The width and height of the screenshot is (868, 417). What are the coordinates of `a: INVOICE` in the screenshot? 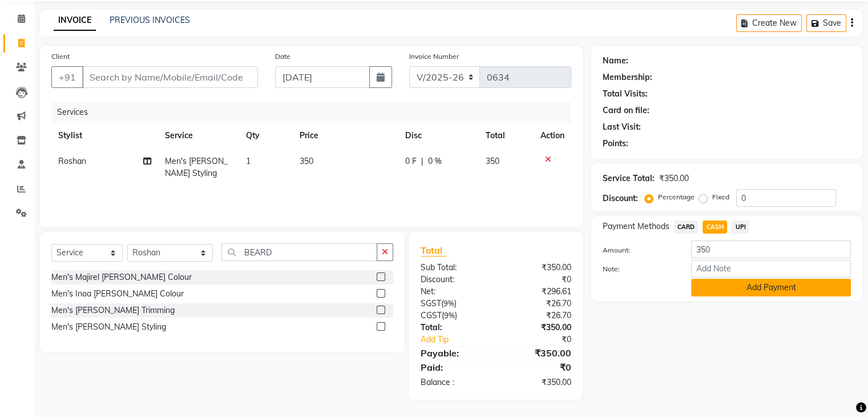 It's located at (75, 21).